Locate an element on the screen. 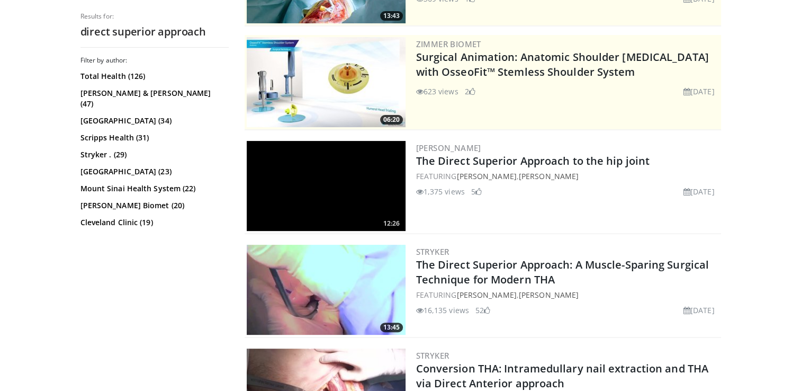 The image size is (801, 391). span: 12:26 is located at coordinates (391, 224).